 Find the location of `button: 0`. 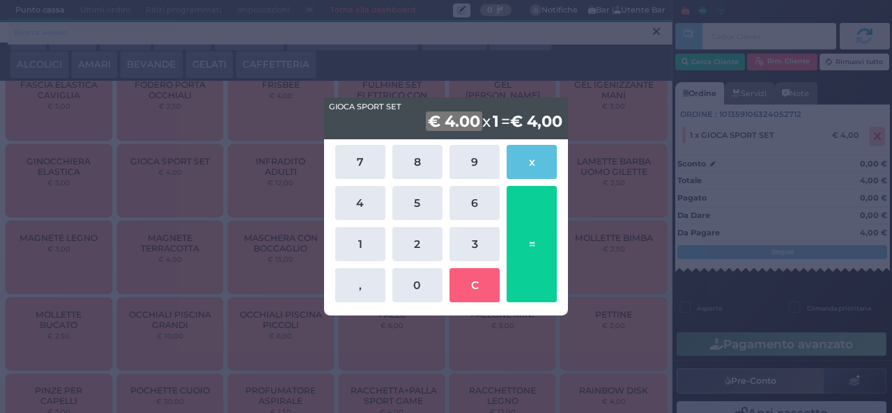

button: 0 is located at coordinates (417, 285).